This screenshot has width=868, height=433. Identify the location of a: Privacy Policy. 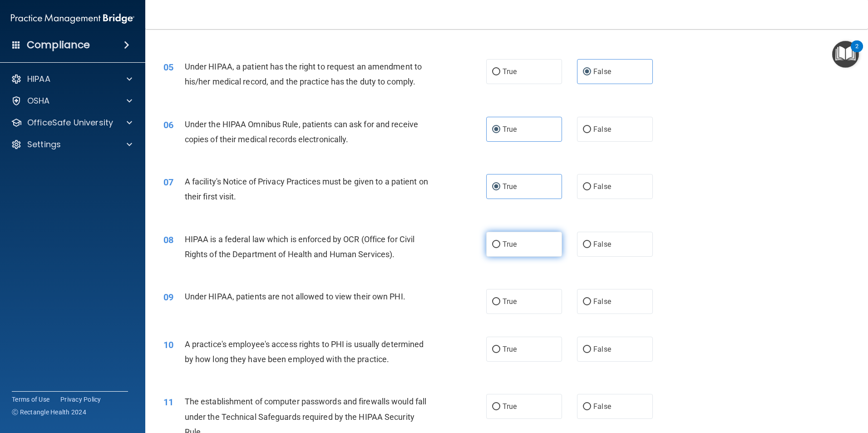
(81, 399).